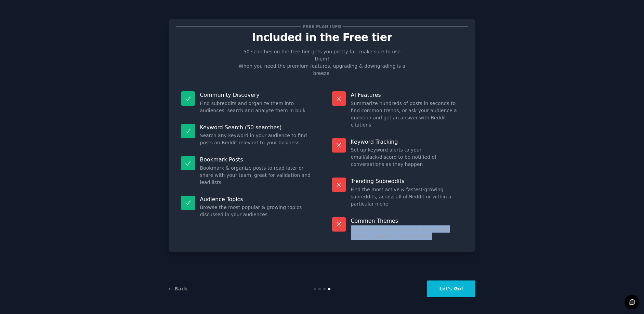  Describe the element at coordinates (407, 95) in the screenshot. I see `p: AI Features` at that location.